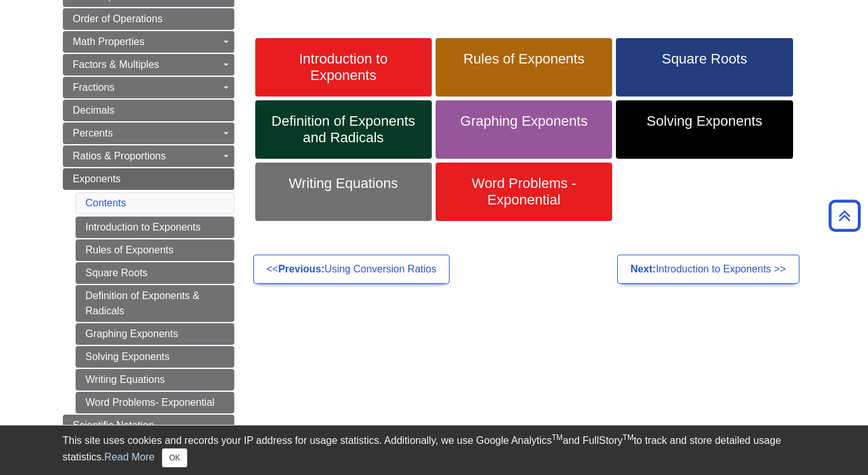 The height and width of the screenshot is (475, 868). What do you see at coordinates (155, 403) in the screenshot?
I see `a: Word Problems- Exponential` at bounding box center [155, 403].